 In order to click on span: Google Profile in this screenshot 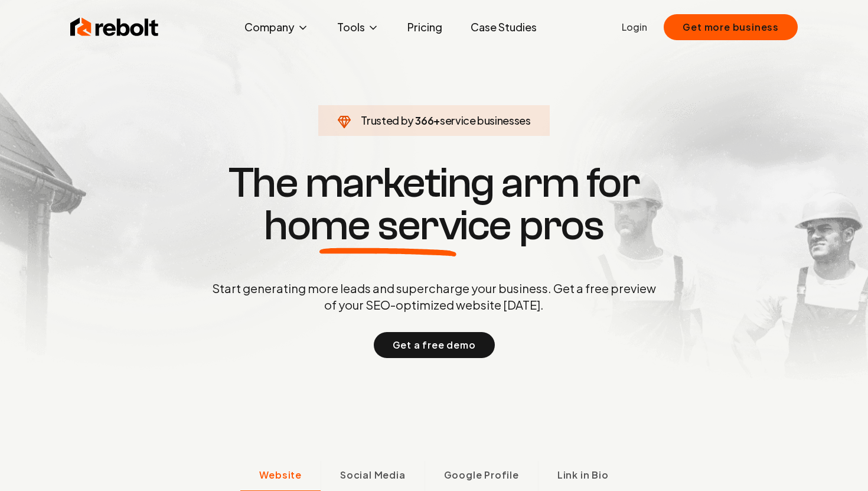, I will do `click(482, 475)`.